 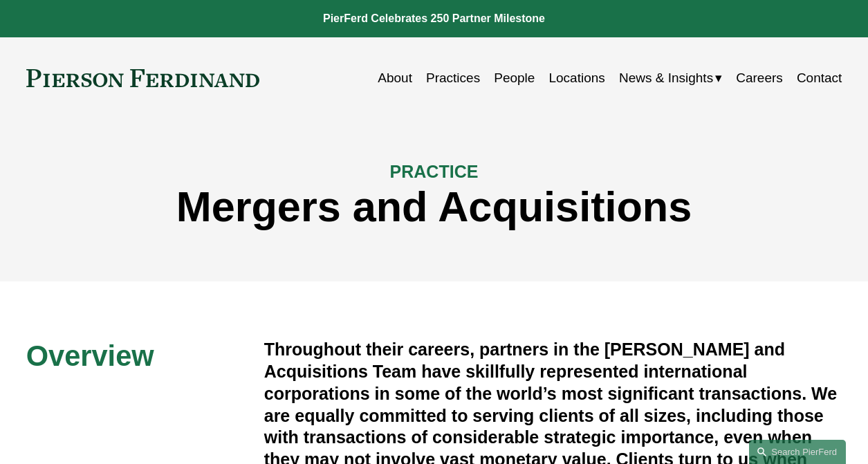 What do you see at coordinates (514, 78) in the screenshot?
I see `a: People` at bounding box center [514, 78].